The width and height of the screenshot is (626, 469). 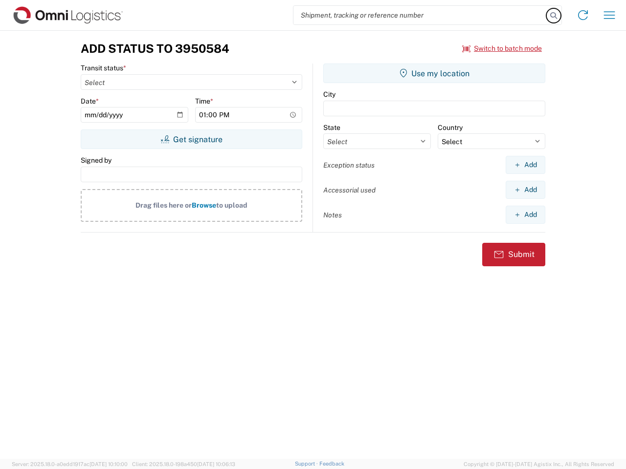 I want to click on label: Accessorial used, so click(x=349, y=190).